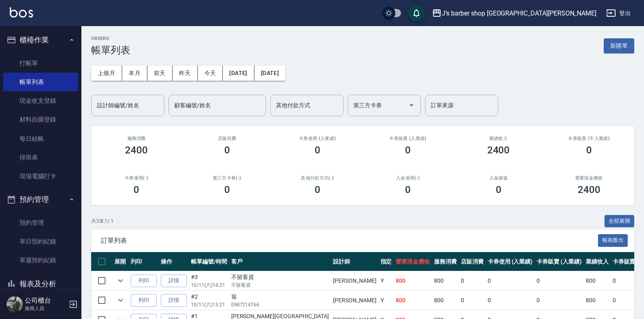 The image size is (644, 319). What do you see at coordinates (227, 178) in the screenshot?
I see `h2: 第三方卡券(-)` at bounding box center [227, 178].